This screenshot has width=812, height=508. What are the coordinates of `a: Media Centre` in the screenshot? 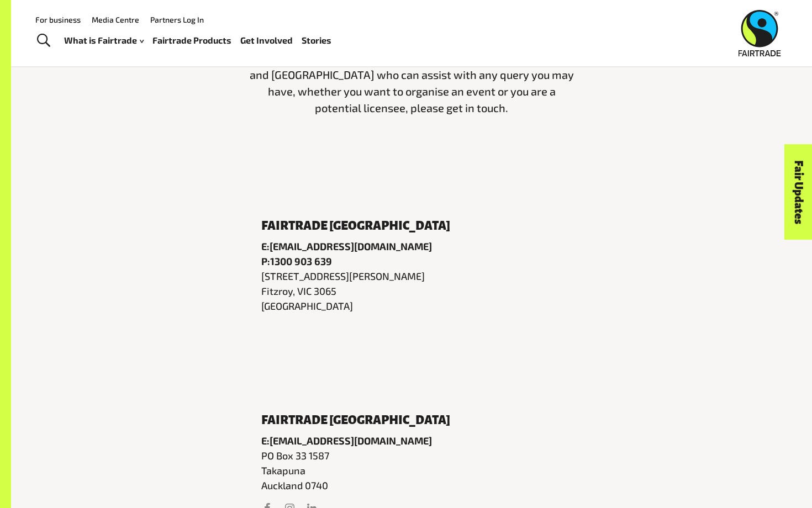 It's located at (115, 19).